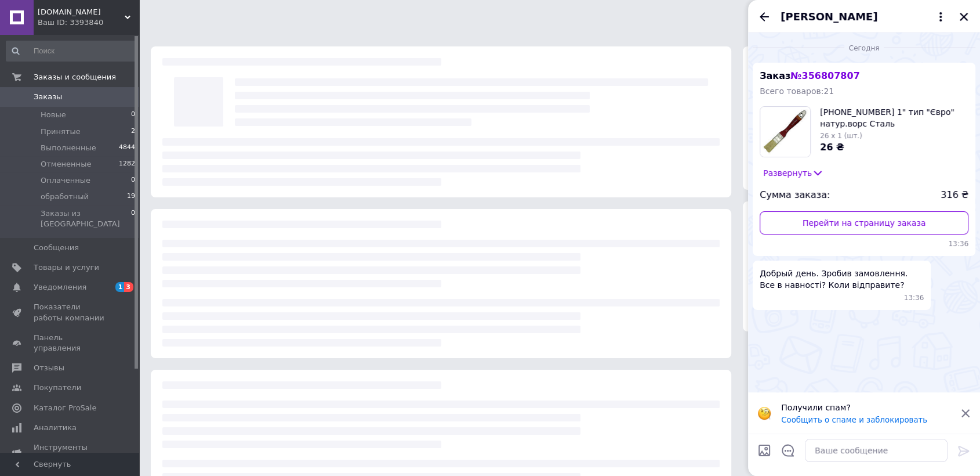  Describe the element at coordinates (53, 115) in the screenshot. I see `span: Новые` at that location.